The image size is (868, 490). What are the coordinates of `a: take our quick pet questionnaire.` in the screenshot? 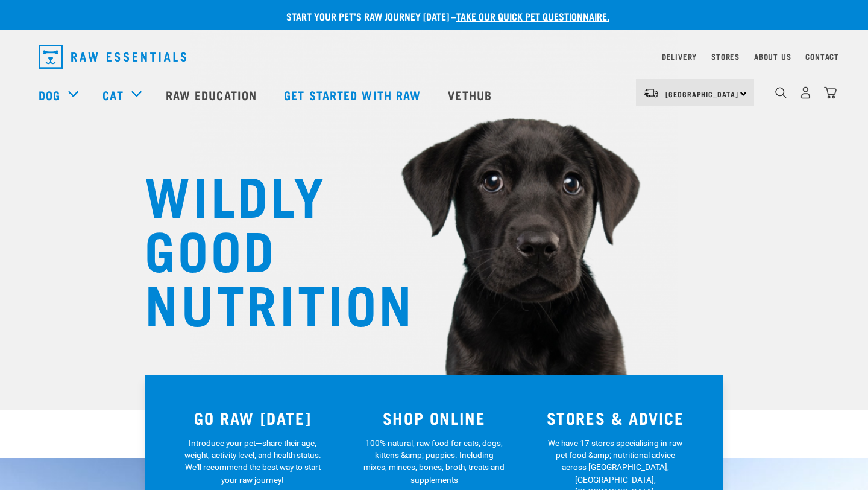 It's located at (533, 16).